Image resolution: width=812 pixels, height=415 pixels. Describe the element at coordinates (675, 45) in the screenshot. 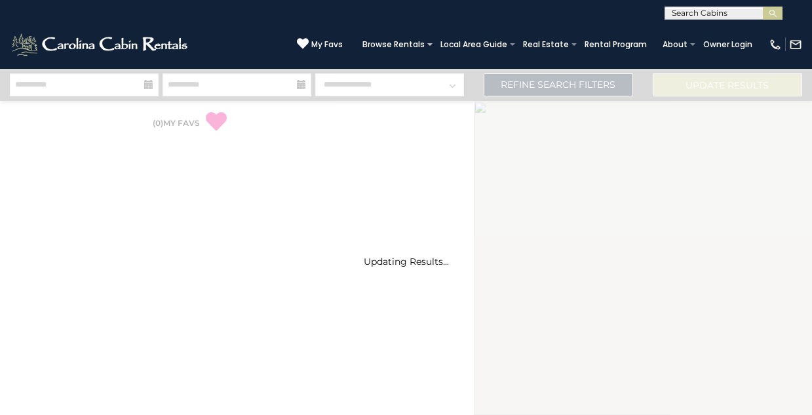

I see `a: About` at that location.